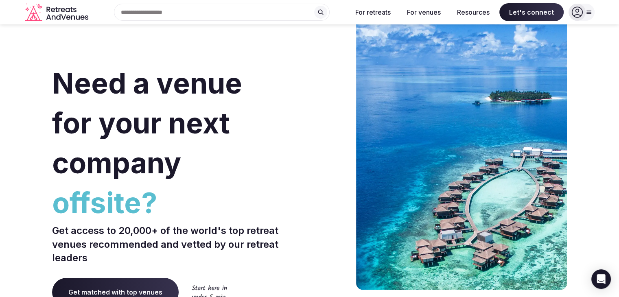 The image size is (619, 297). What do you see at coordinates (57, 12) in the screenshot?
I see `a: Visit the homepage` at bounding box center [57, 12].